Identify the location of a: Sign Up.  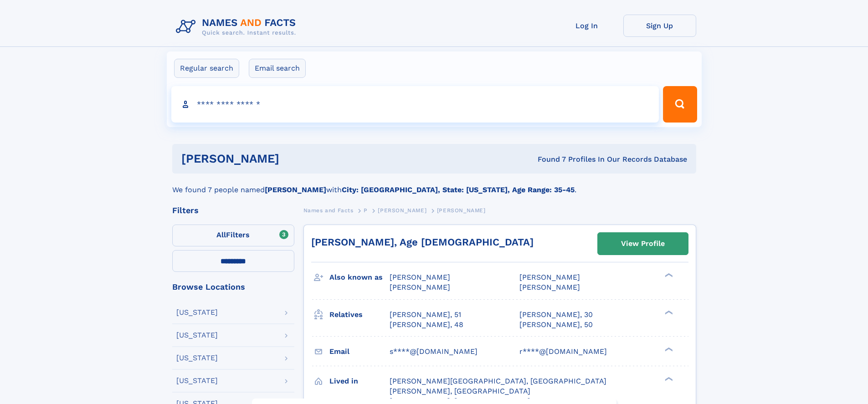
(660, 25).